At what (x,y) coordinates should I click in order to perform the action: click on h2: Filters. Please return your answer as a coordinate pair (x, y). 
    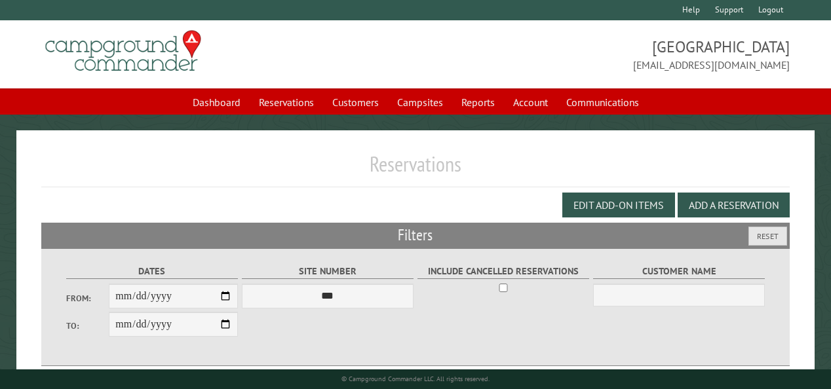
    Looking at the image, I should click on (415, 235).